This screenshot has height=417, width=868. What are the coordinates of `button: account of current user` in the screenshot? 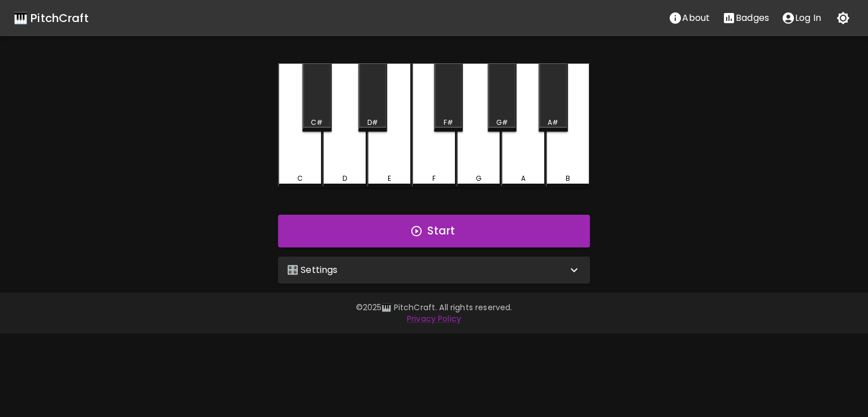 It's located at (801, 18).